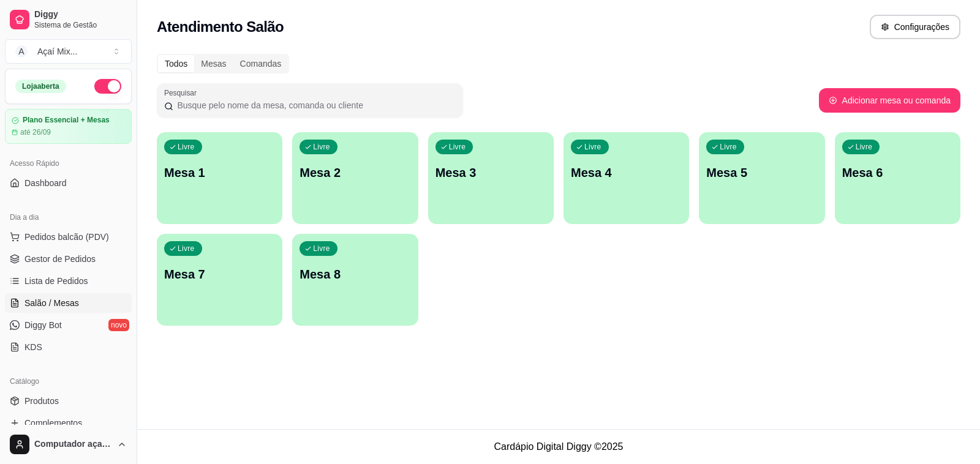 The image size is (980, 464). What do you see at coordinates (176, 64) in the screenshot?
I see `div: Todos` at bounding box center [176, 64].